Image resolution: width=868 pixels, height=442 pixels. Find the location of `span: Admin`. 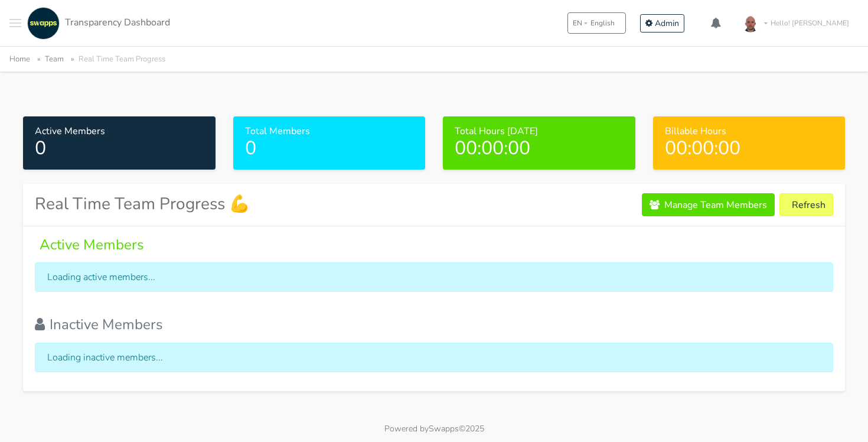

span: Admin is located at coordinates (667, 23).